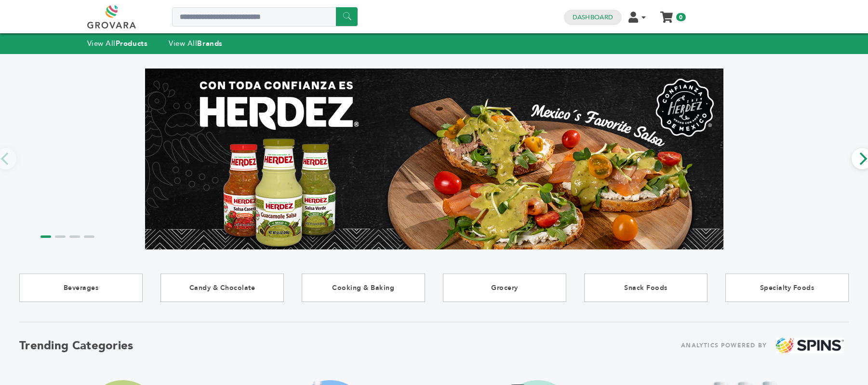 This screenshot has width=868, height=385. What do you see at coordinates (810, 345) in the screenshot?
I see `img: spins.png` at bounding box center [810, 345].